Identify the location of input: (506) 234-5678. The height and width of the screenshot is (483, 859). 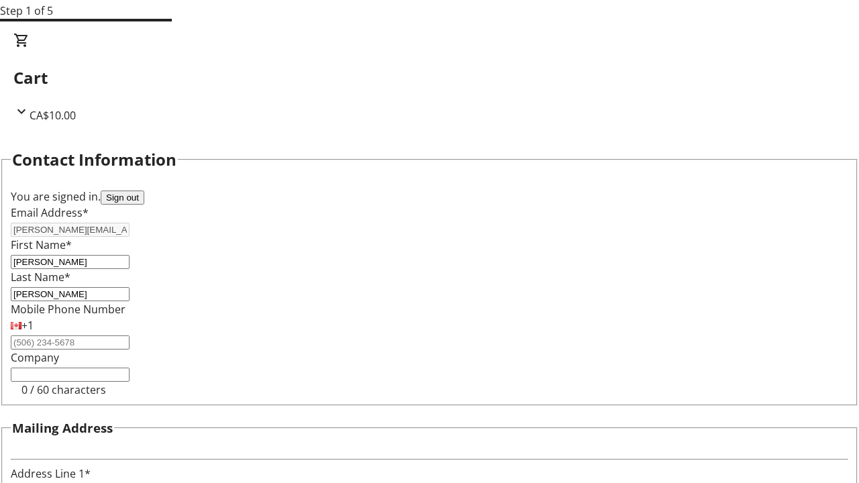
(70, 342).